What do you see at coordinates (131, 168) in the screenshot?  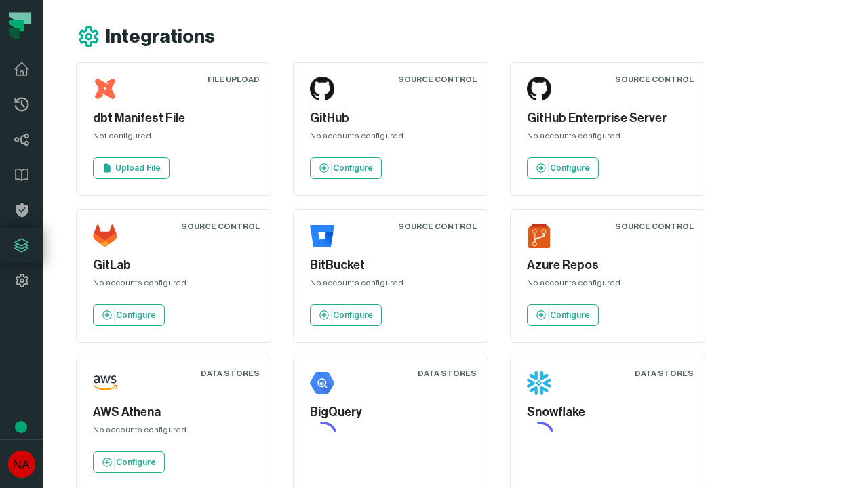 I see `a: Upload File` at bounding box center [131, 168].